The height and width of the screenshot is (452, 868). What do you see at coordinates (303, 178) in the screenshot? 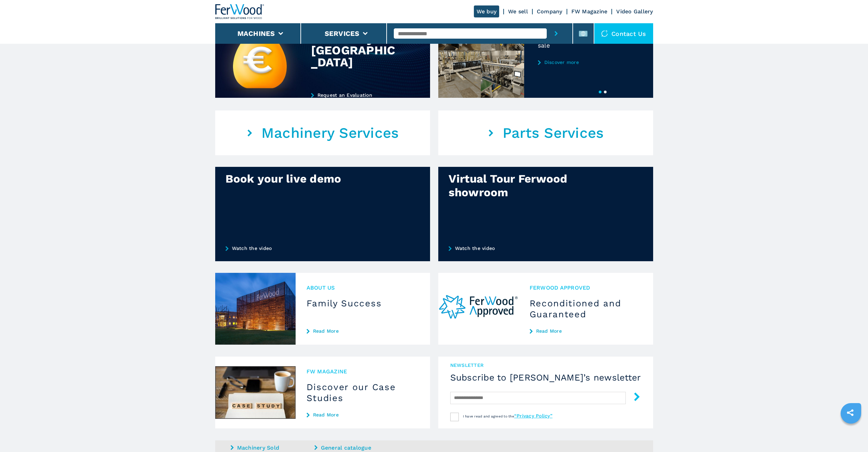
I see `div: Book your live demo` at bounding box center [303, 178].